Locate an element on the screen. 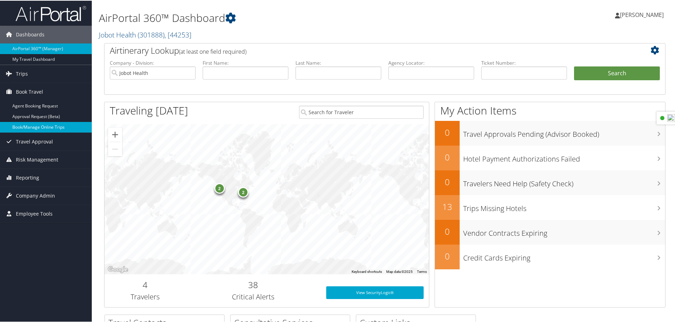 Image resolution: width=675 pixels, height=322 pixels. h3: Credit Cards Expiring is located at coordinates (564, 255).